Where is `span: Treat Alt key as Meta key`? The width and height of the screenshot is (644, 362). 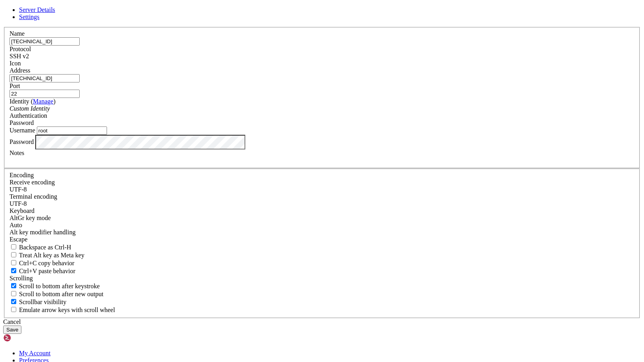
span: Treat Alt key as Meta key is located at coordinates (52, 255).